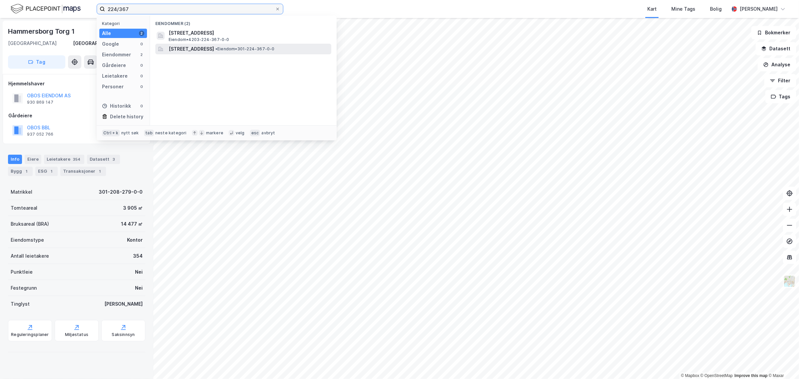 Image resolution: width=799 pixels, height=379 pixels. Describe the element at coordinates (199, 40) in the screenshot. I see `span: Eiendom • 4203-224-367-0-0` at that location.